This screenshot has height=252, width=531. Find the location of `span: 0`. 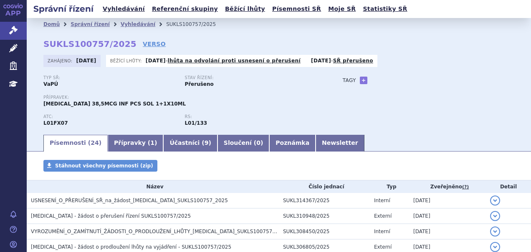

span: 0 is located at coordinates (259, 142).